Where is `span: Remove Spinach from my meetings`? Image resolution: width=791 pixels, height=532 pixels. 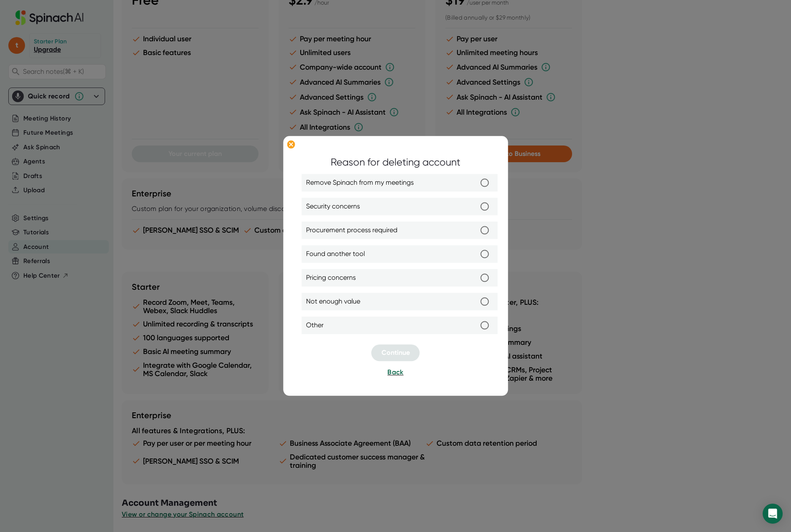
span: Remove Spinach from my meetings is located at coordinates (360, 182).